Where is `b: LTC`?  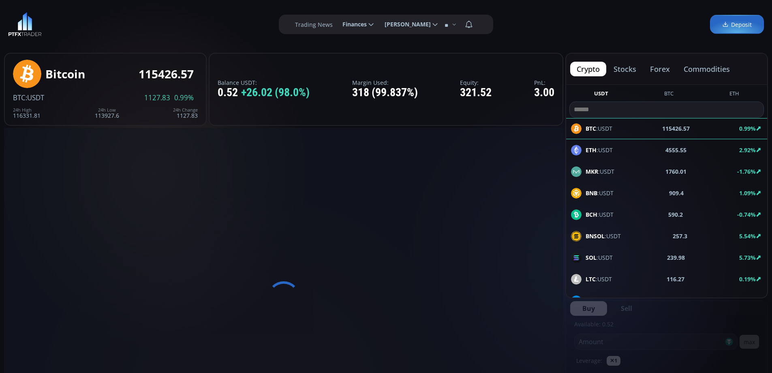 b: LTC is located at coordinates (591, 279).